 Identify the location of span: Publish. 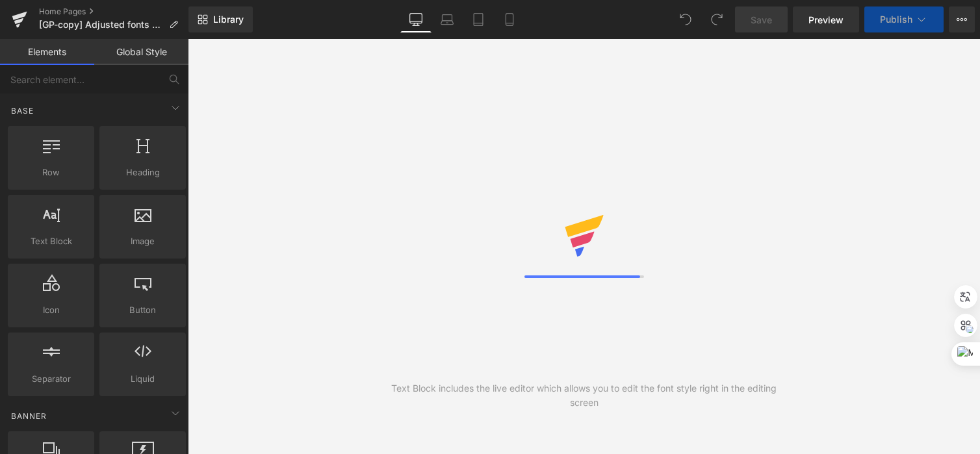
(896, 19).